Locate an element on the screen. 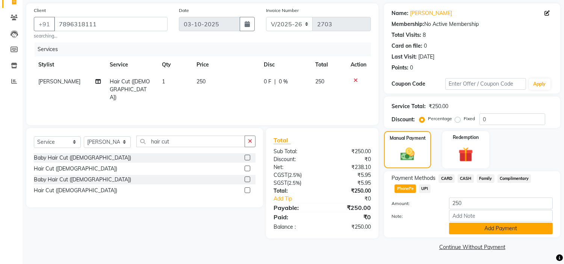 Image resolution: width=564 pixels, height=264 pixels. span: Family is located at coordinates (485, 178).